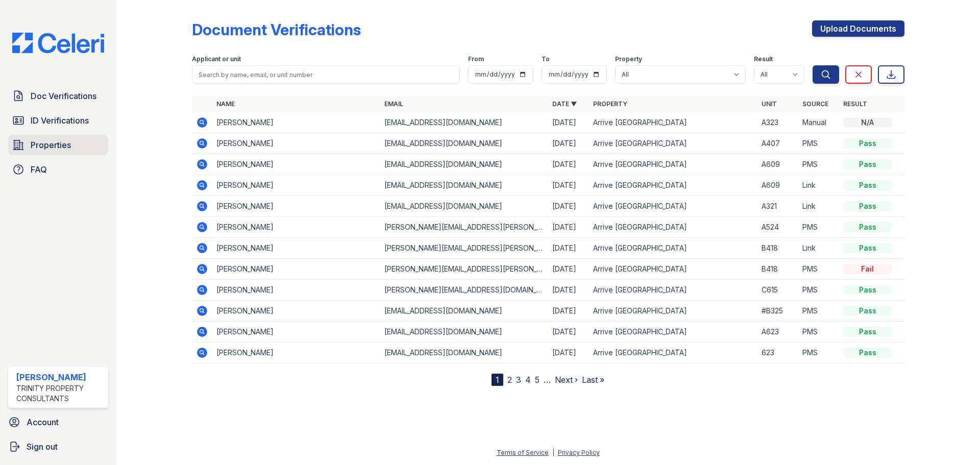 This screenshot has height=465, width=980. Describe the element at coordinates (868, 123) in the screenshot. I see `div: N/A` at that location.